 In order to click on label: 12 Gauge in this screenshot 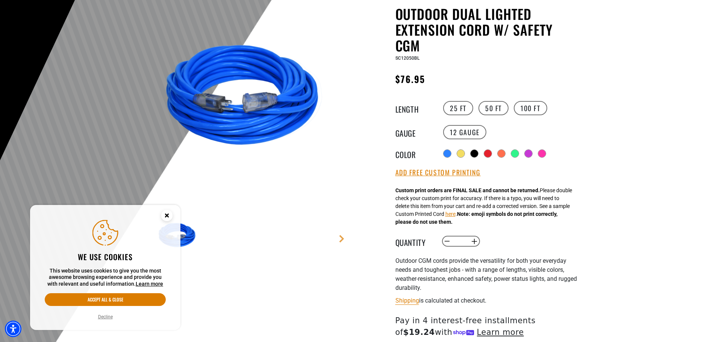, I will do `click(465, 132)`.